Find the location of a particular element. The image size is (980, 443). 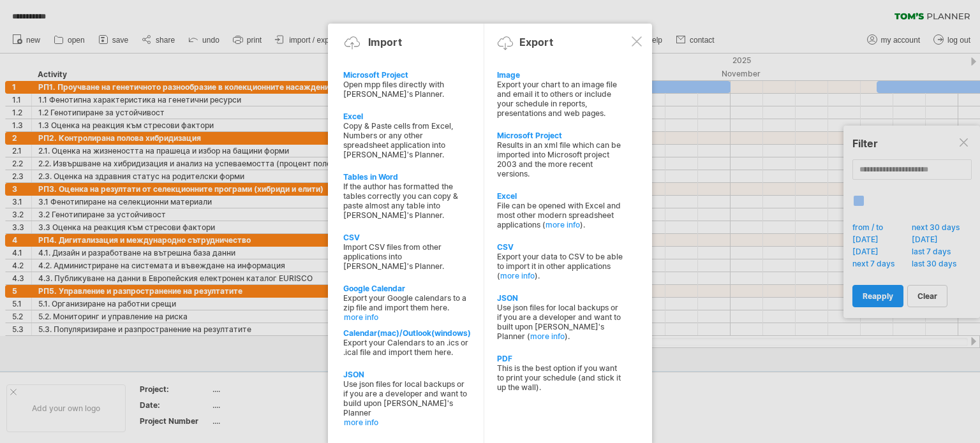

div: Export your chart to an image file and email it to others or include your schedule in reports, pr... is located at coordinates (560, 98).